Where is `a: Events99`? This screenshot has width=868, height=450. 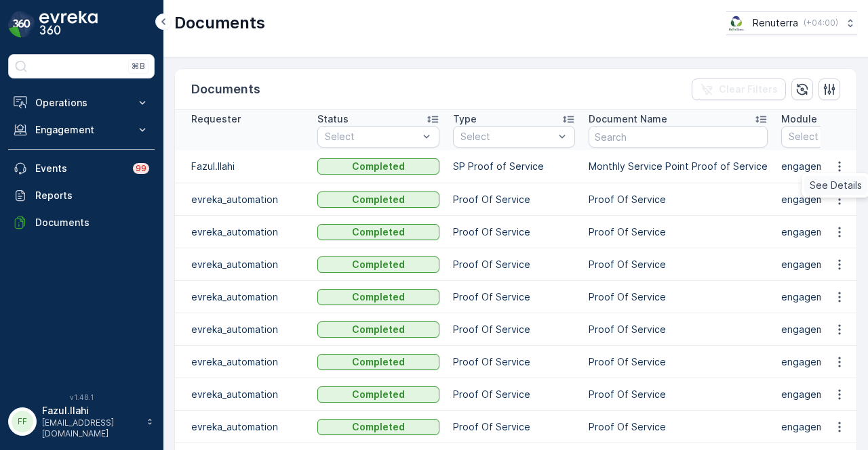 a: Events99 is located at coordinates (81, 169).